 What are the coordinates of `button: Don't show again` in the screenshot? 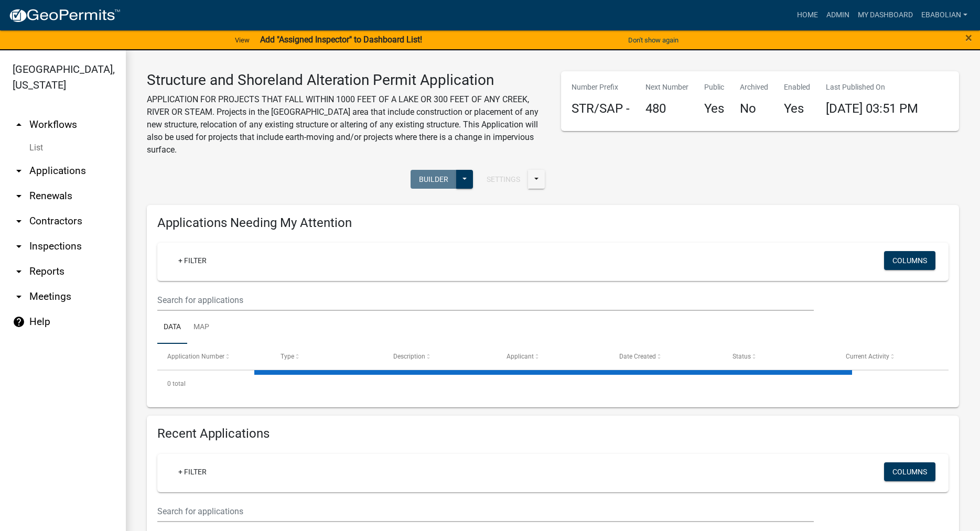 It's located at (653, 39).